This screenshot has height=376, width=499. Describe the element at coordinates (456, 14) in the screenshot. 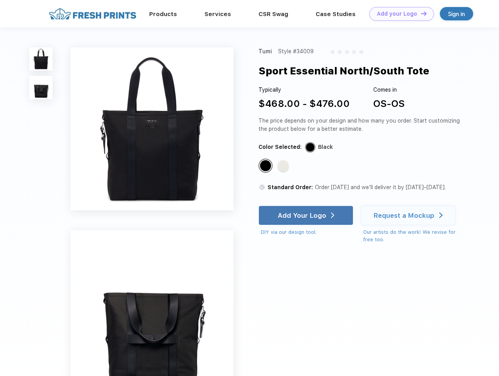

I see `a: Sign in` at that location.